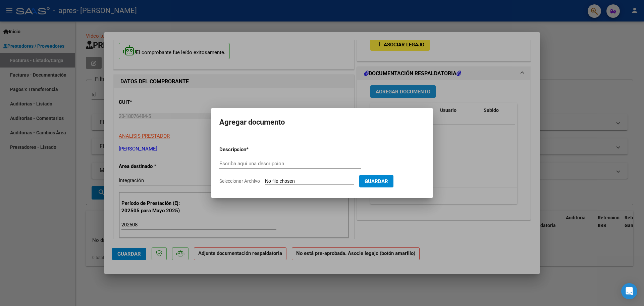  What do you see at coordinates (322, 122) in the screenshot?
I see `h2: Agregar documento` at bounding box center [322, 122].